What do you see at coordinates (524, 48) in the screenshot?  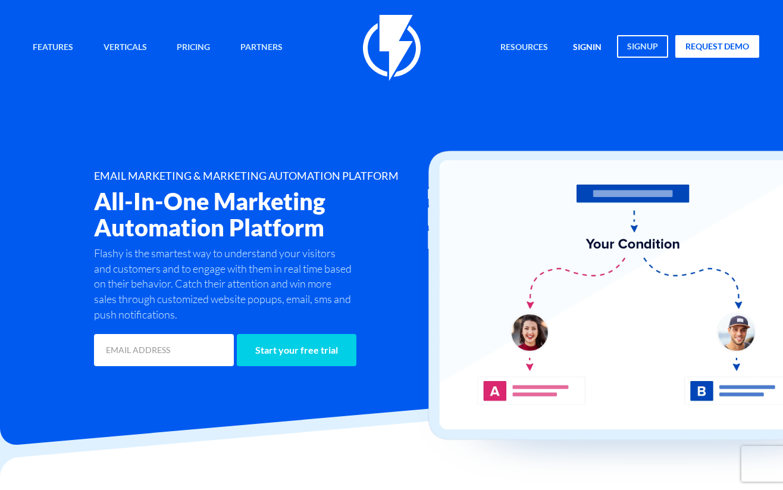 I see `a: Resources` at bounding box center [524, 48].